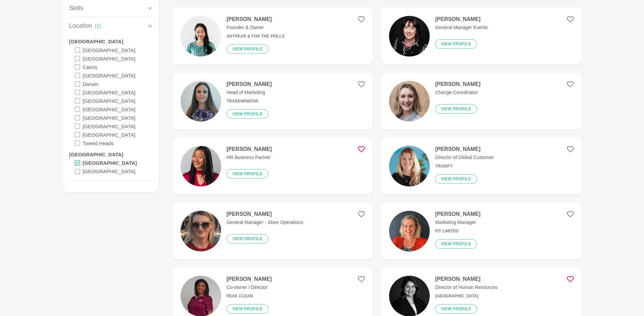  Describe the element at coordinates (410, 101) in the screenshot. I see `img: 7ca197b7280667f3ade55fbc12832dd1d200de21-430x430.jpg` at that location.